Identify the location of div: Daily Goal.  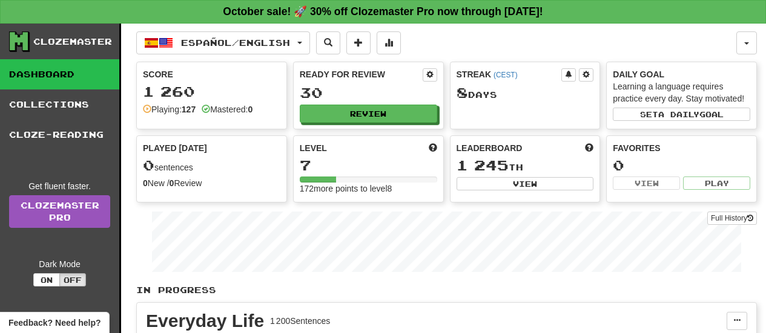
(681, 74).